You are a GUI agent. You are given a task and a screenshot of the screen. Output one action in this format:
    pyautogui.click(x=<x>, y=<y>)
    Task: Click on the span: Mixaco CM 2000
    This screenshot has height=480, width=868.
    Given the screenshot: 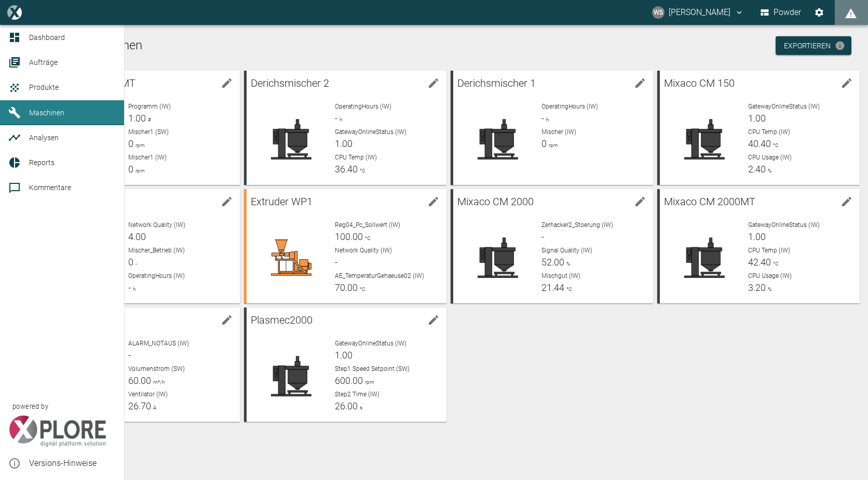 What is the action you would take?
    pyautogui.click(x=496, y=202)
    